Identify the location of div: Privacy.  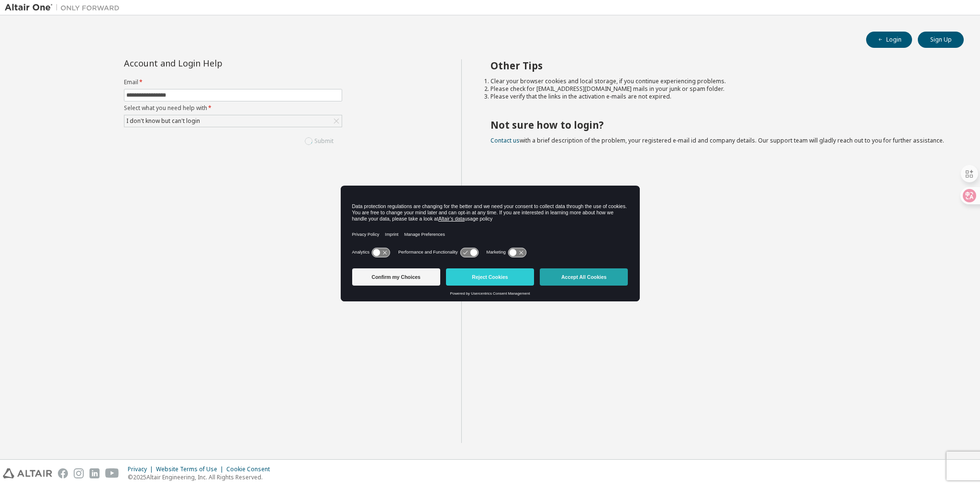
(141, 469).